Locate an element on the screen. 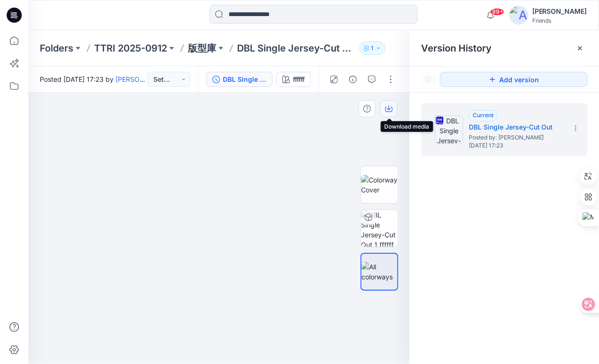 Image resolution: width=599 pixels, height=364 pixels. p: TTRI 2025-0912 is located at coordinates (131, 48).